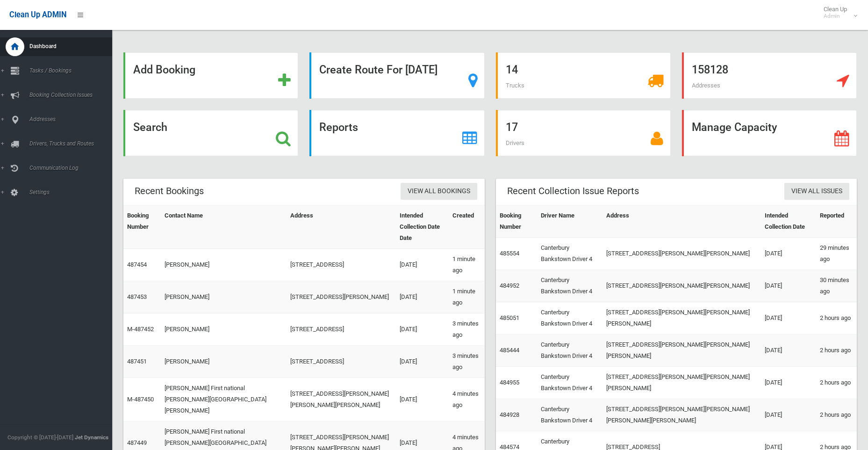 The width and height of the screenshot is (868, 450). Describe the element at coordinates (512, 127) in the screenshot. I see `strong: 17` at that location.